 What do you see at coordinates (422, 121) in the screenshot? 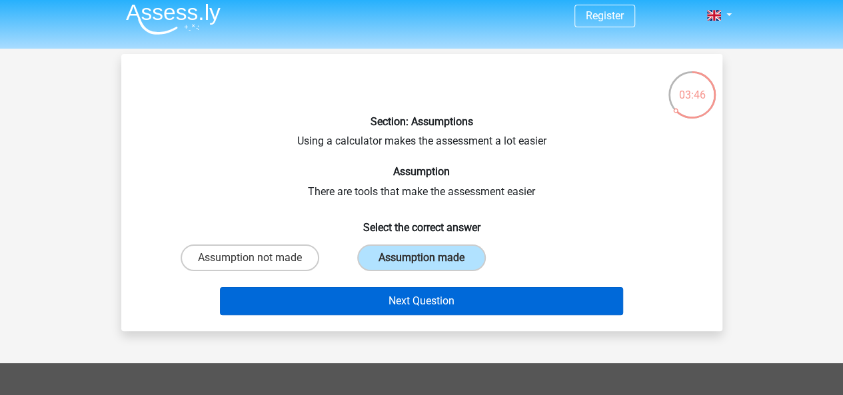
I see `h6: Section: Assumptions` at bounding box center [422, 121].